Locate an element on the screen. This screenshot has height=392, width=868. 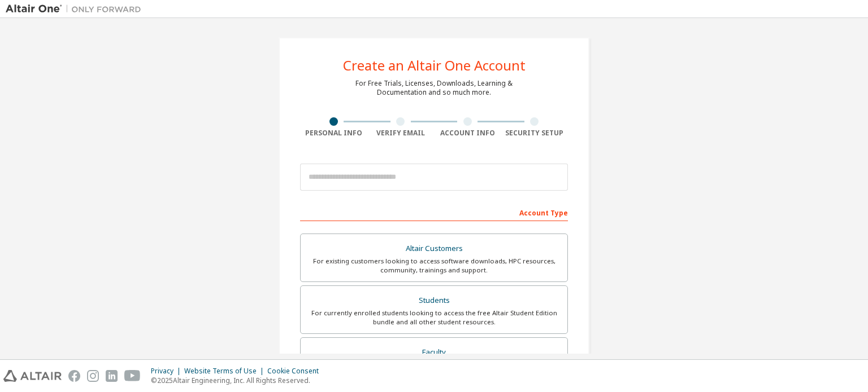
img: Altair One is located at coordinates (76, 9).